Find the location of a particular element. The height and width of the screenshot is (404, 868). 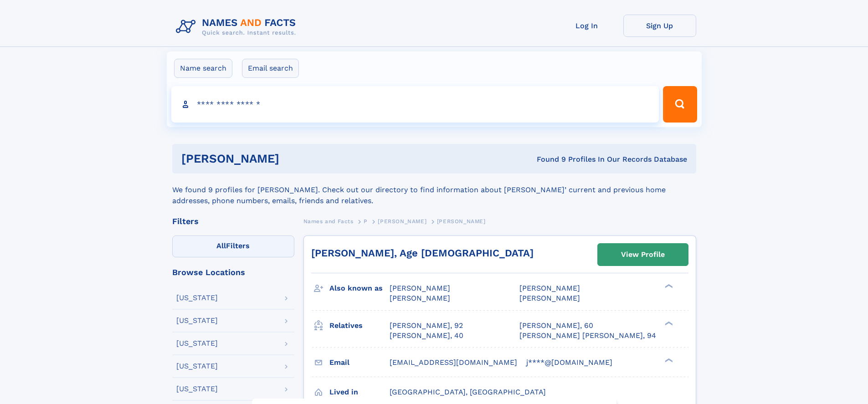

div: Browse Locations is located at coordinates (233, 273).